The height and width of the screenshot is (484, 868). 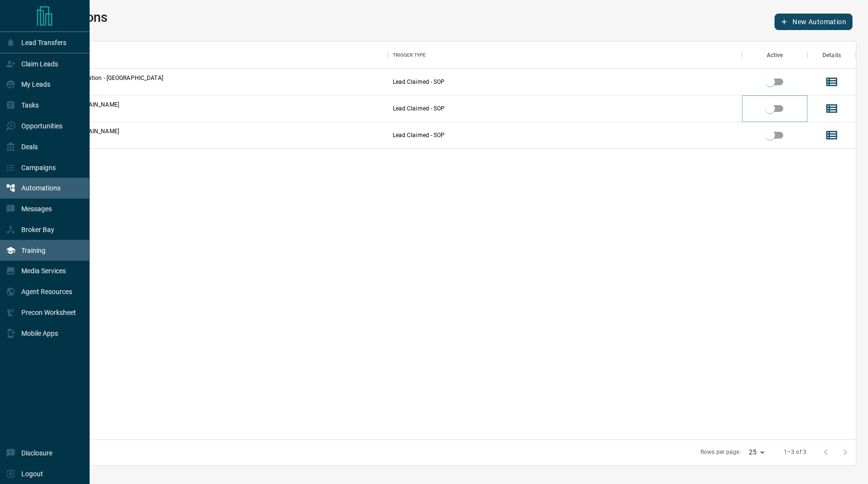 What do you see at coordinates (814, 22) in the screenshot?
I see `button: New Automation` at bounding box center [814, 22].